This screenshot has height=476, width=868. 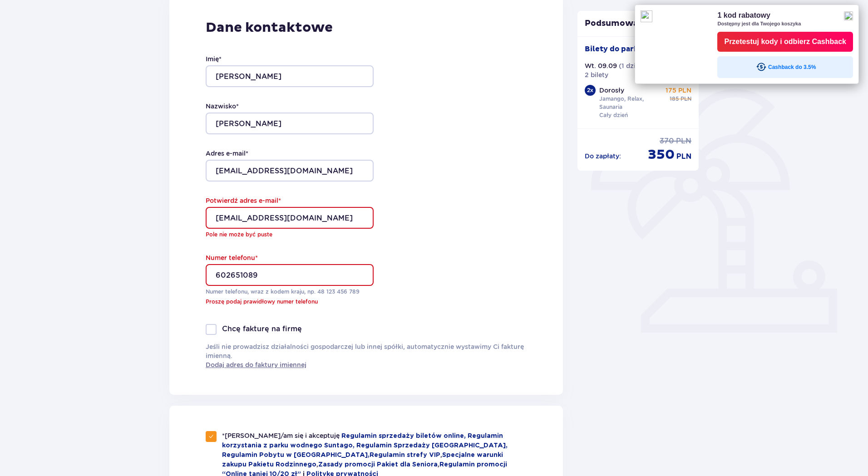 What do you see at coordinates (290, 275) in the screenshot?
I see `input: Numer telefonu` at bounding box center [290, 275].